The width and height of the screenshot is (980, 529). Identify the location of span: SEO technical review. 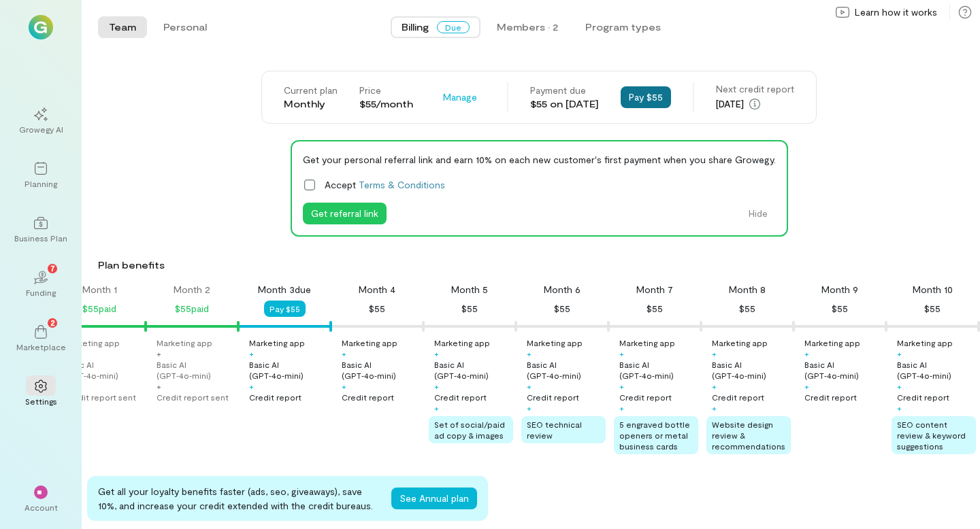
(554, 430).